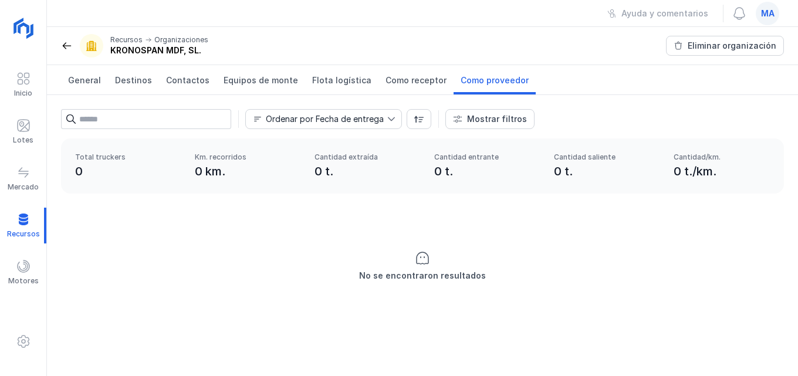 The width and height of the screenshot is (798, 376). Describe the element at coordinates (260, 80) in the screenshot. I see `a: Equipos de monte` at that location.